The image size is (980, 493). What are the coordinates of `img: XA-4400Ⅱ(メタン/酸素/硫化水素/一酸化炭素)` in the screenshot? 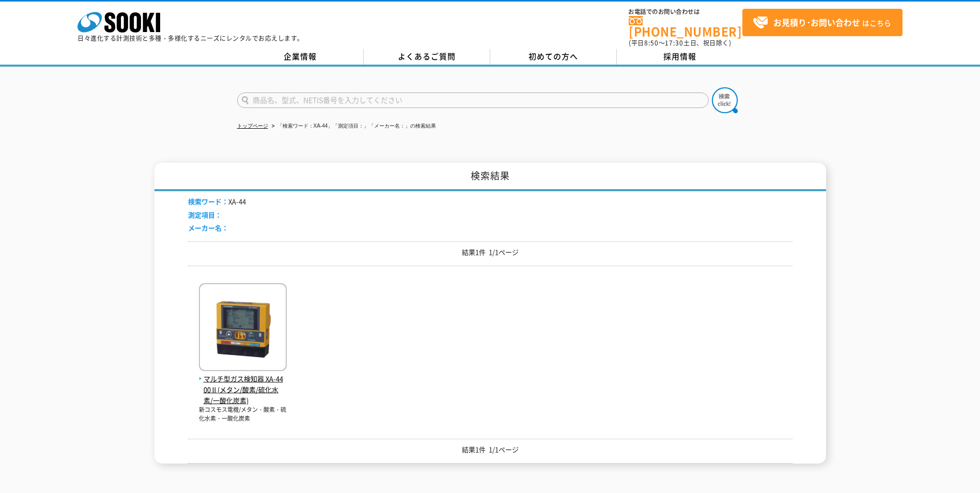 It's located at (243, 328).